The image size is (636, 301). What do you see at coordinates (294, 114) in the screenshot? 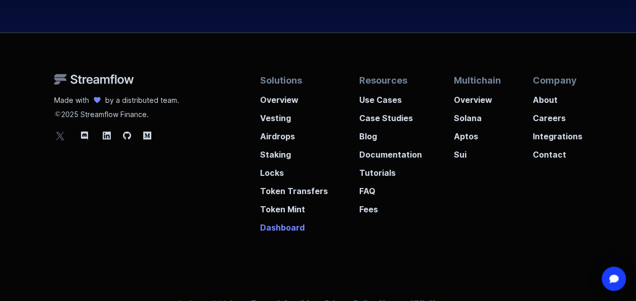
I see `p: Vesting` at bounding box center [294, 114].